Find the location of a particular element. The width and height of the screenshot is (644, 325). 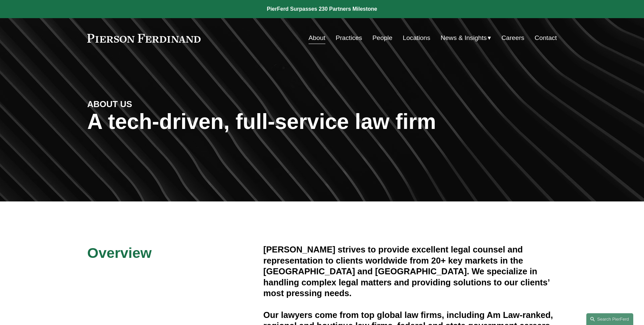

a: Careers is located at coordinates (513, 38).